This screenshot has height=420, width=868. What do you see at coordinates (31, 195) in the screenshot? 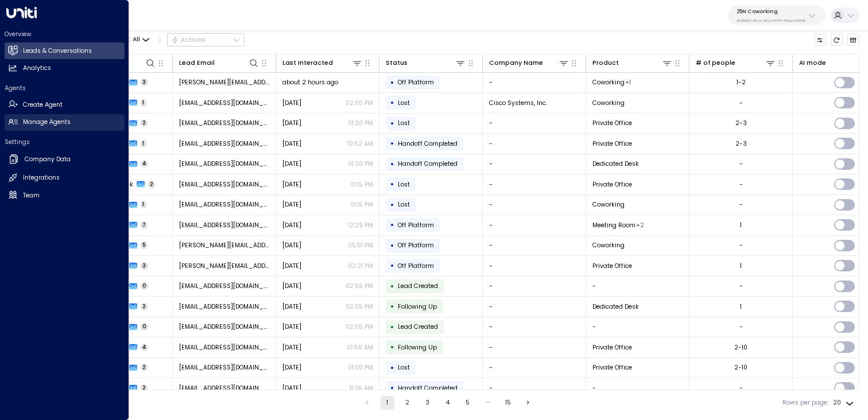
I see `h2: Team` at bounding box center [31, 195].